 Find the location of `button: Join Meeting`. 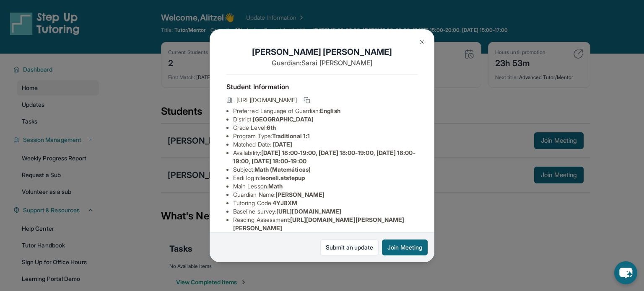

button: Join Meeting is located at coordinates (405, 247).